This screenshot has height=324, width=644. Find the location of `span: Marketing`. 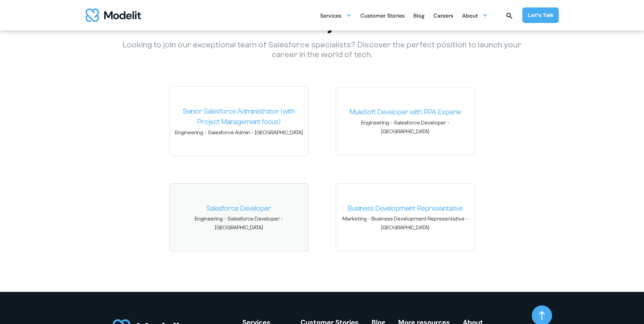

span: Marketing is located at coordinates (355, 219).